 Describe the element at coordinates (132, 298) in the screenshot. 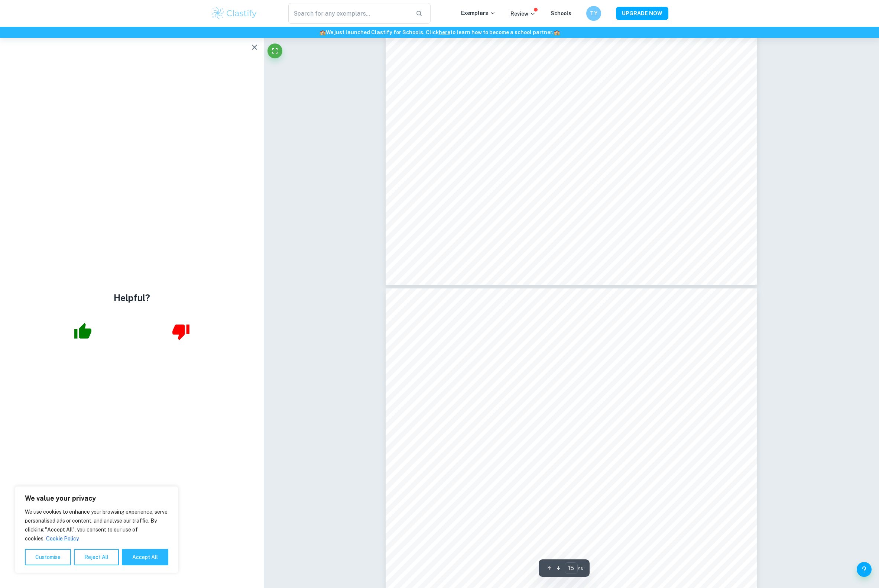

I see `h4: Helpful?` at that location.